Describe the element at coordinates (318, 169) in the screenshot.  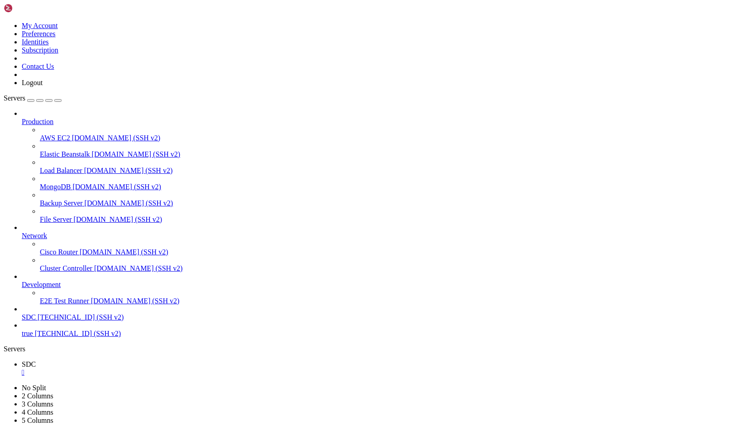
I see `x-row: To see these additional updates run: apt list --upgradable` at that location.